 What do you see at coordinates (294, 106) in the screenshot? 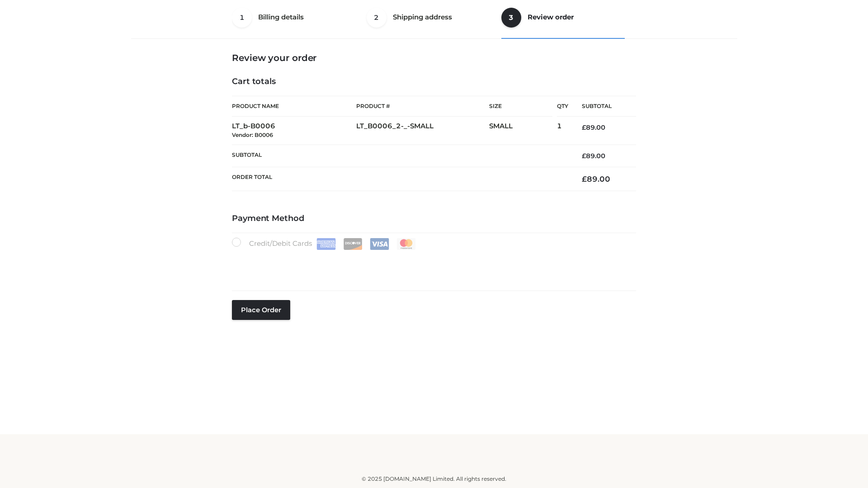
I see `th: Product Name` at bounding box center [294, 106].